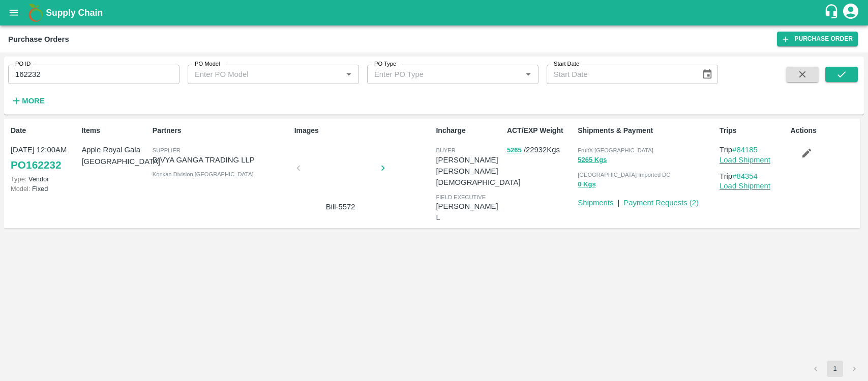 The width and height of the screenshot is (868, 381). What do you see at coordinates (540, 150) in the screenshot?
I see `p: / 22932 Kgs` at bounding box center [540, 150].